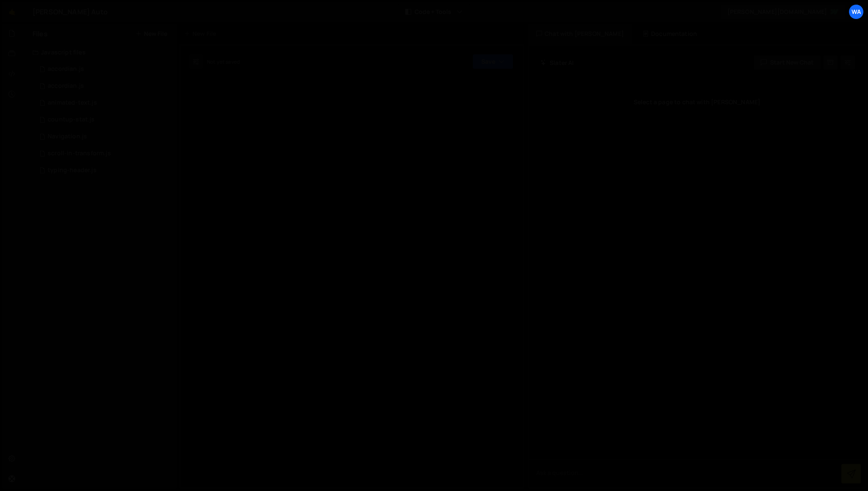 The height and width of the screenshot is (491, 868). Describe the element at coordinates (105, 103) in the screenshot. I see `div: 16925/46623.js` at that location.